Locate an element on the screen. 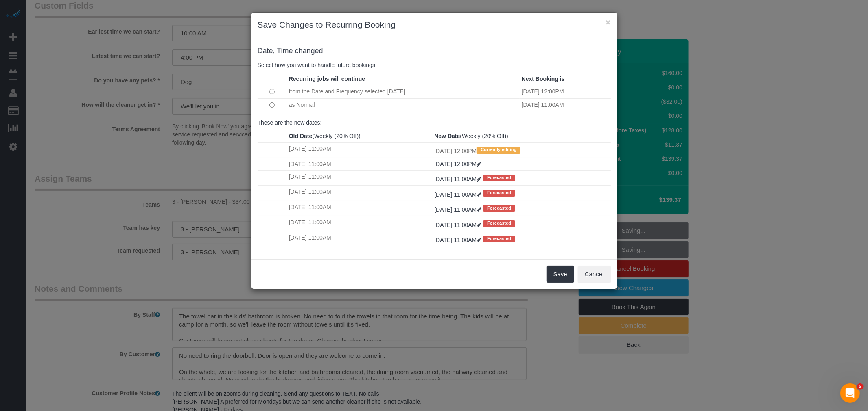 The image size is (868, 411). p: These are the new dates: is located at coordinates (434, 122).